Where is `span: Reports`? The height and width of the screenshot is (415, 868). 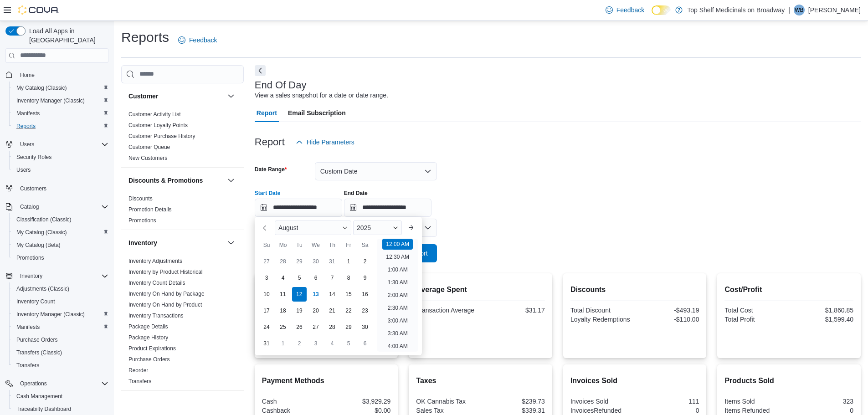 span: Reports is located at coordinates (26, 127).